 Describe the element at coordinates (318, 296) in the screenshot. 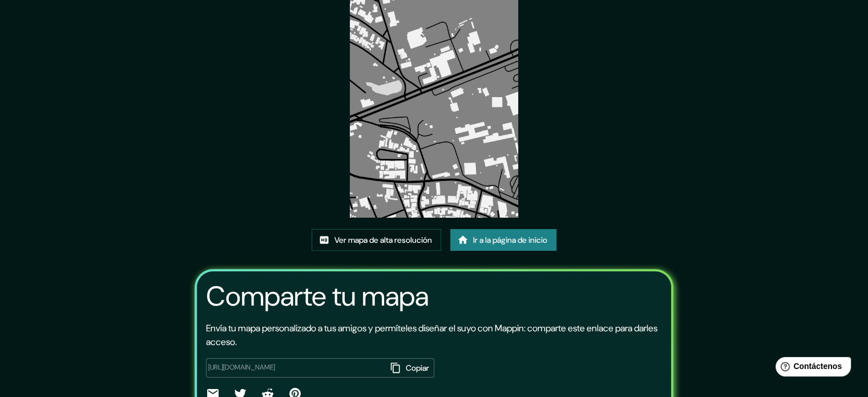

I see `font: Comparte tu mapa` at that location.